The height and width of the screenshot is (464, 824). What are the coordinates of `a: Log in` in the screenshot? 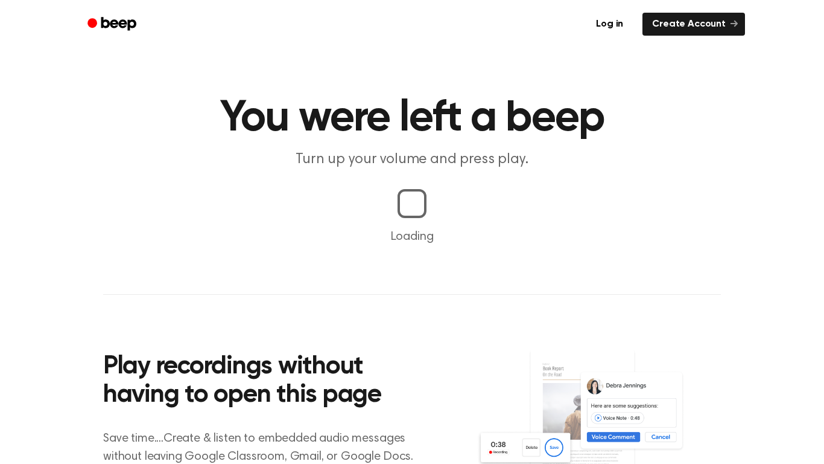 It's located at (610, 24).